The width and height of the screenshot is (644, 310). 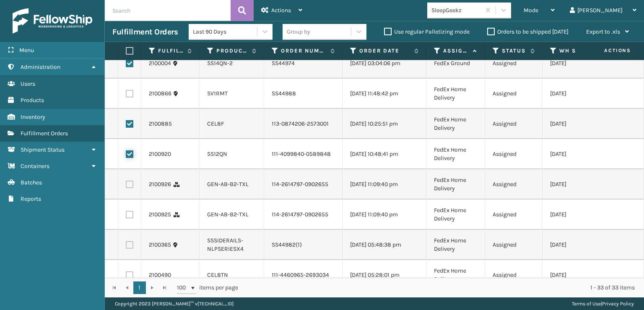 What do you see at coordinates (303, 154) in the screenshot?
I see `td: 111-4099840-0589848` at bounding box center [303, 154].